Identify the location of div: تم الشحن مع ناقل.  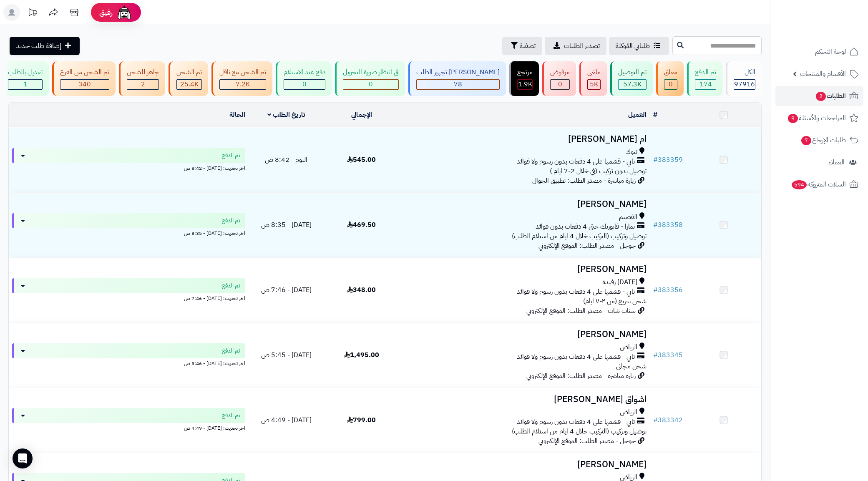
(243, 72).